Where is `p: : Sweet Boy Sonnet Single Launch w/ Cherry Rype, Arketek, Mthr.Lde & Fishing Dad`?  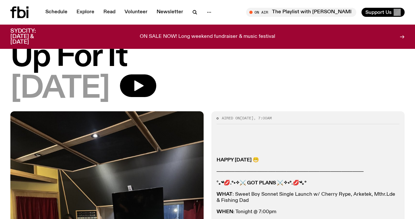 p: : Sweet Boy Sonnet Single Launch w/ Cherry Rype, Arketek, Mthr.Lde & Fishing Dad is located at coordinates (308, 198).